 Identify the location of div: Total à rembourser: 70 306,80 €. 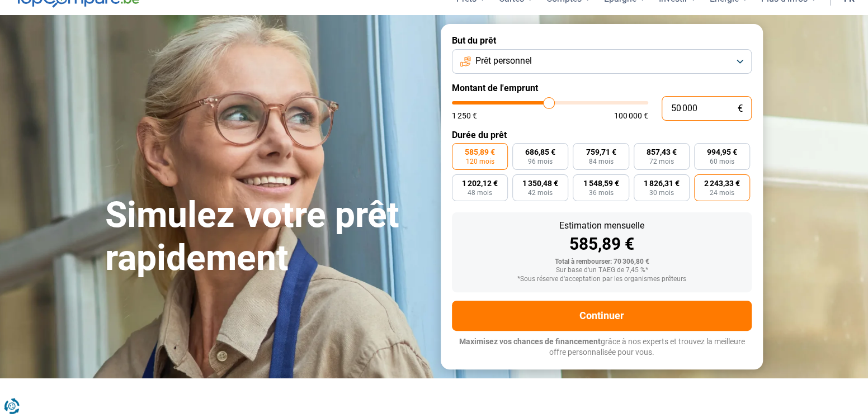
(602, 262).